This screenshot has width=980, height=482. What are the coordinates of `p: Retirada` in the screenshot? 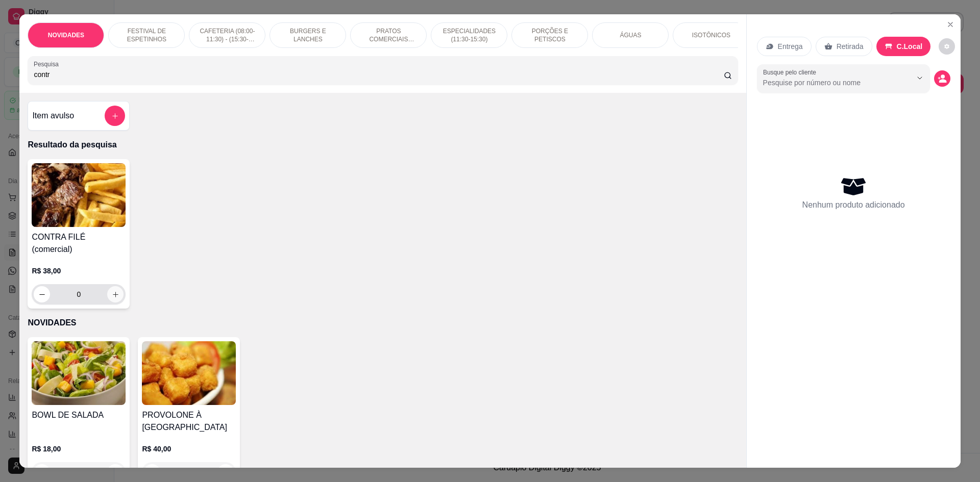 It's located at (850, 46).